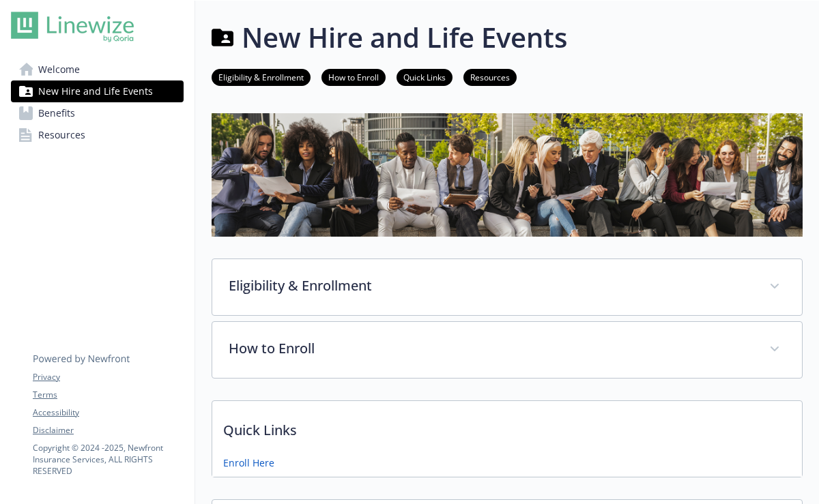 This screenshot has height=504, width=819. Describe the element at coordinates (97, 70) in the screenshot. I see `a: Welcome` at that location.